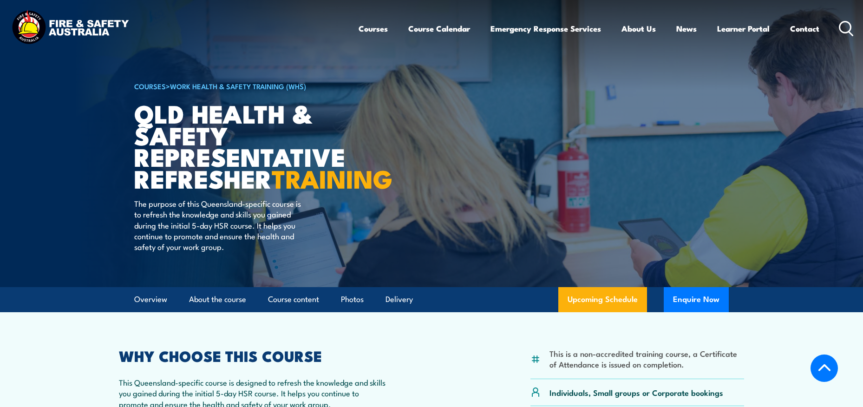  Describe the element at coordinates (546, 28) in the screenshot. I see `a: Emergency Response Services` at that location.